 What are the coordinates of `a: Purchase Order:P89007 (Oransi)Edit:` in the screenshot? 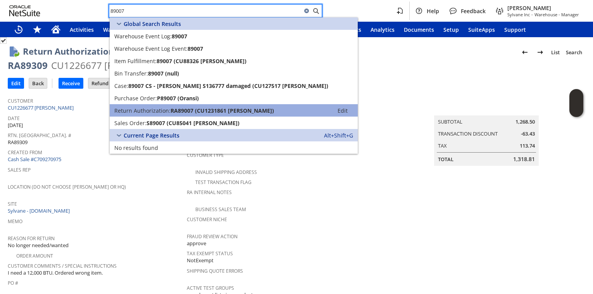 It's located at (234, 98).